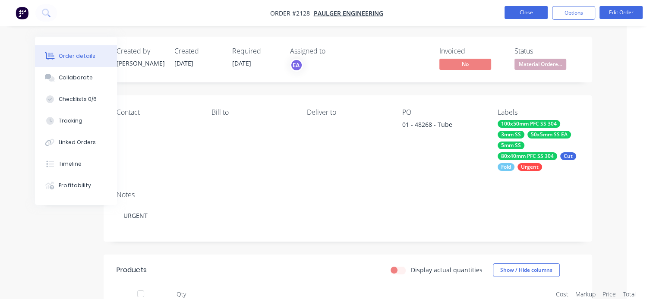 The width and height of the screenshot is (653, 299). What do you see at coordinates (348, 112) in the screenshot?
I see `div: Deliver to` at bounding box center [348, 112].